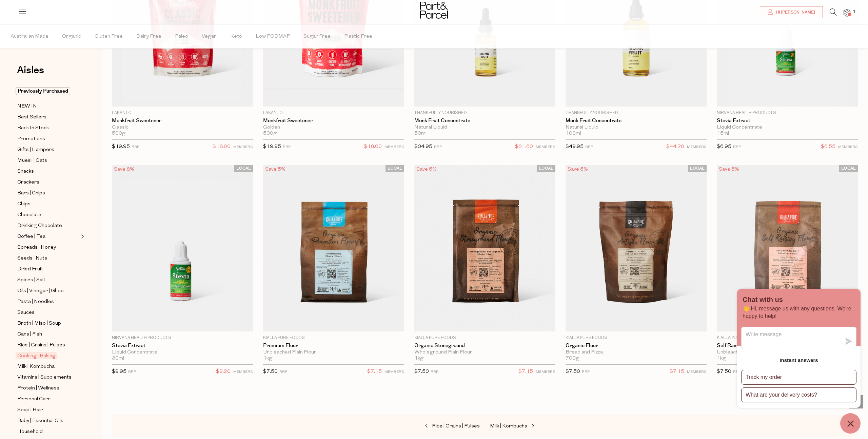 The height and width of the screenshot is (439, 868). Describe the element at coordinates (420, 134) in the screenshot. I see `span: 50ml` at that location.